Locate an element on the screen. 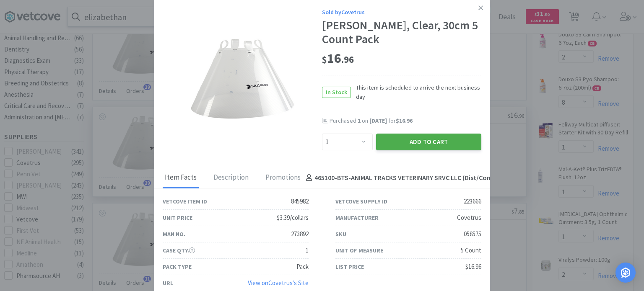 The image size is (644, 291). div: 058575 is located at coordinates (473, 234).